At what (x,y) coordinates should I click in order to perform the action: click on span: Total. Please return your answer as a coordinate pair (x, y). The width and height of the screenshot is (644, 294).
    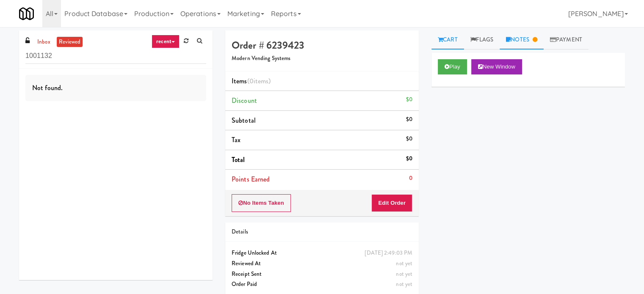
    Looking at the image, I should click on (239, 160).